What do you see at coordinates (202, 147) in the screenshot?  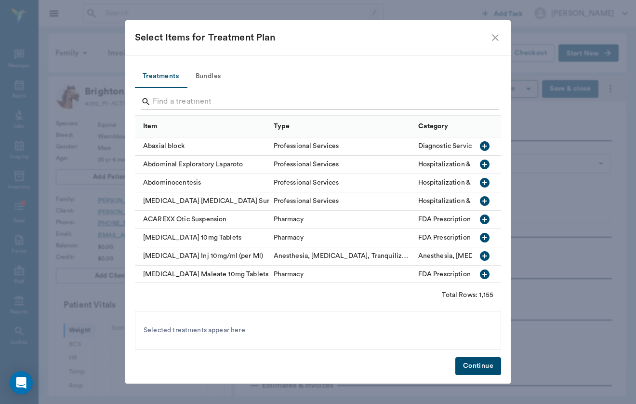 I see `div: Abaxial block` at bounding box center [202, 147].